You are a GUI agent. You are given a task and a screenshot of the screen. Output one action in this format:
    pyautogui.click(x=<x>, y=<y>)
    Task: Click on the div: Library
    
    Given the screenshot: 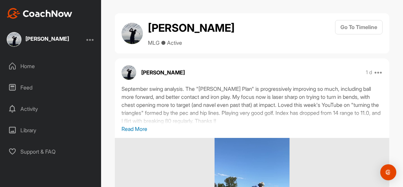 What is the action you would take?
    pyautogui.click(x=51, y=131)
    